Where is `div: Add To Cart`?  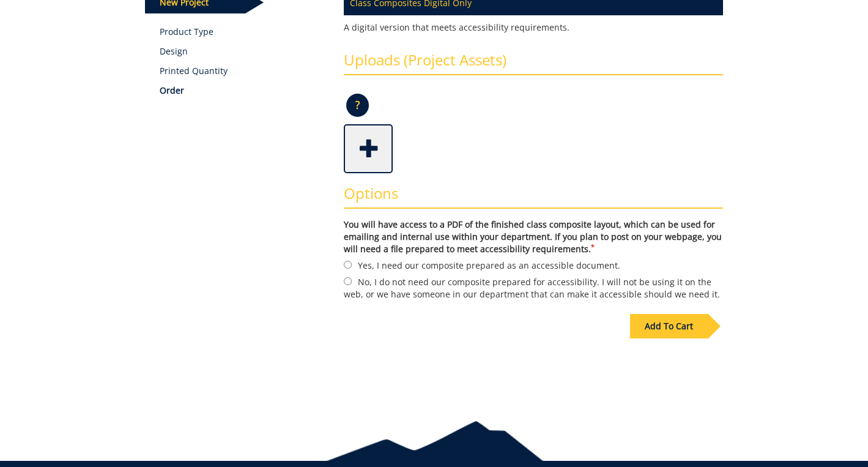
div: Add To Cart is located at coordinates (668, 326).